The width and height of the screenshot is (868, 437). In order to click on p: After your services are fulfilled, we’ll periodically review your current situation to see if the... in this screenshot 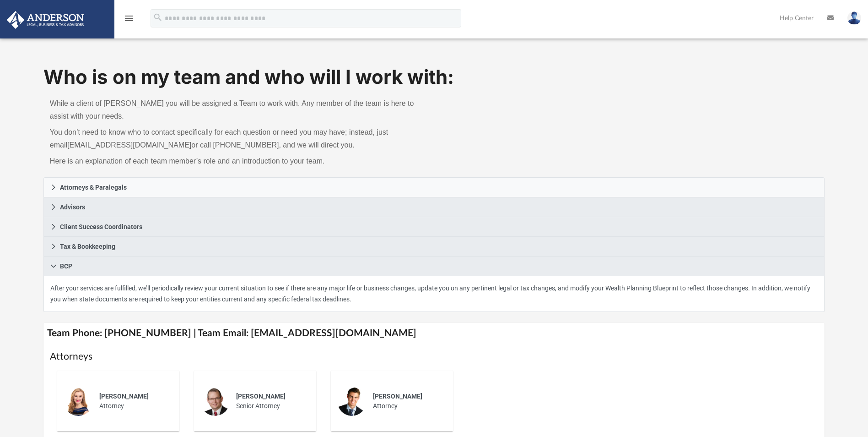, I will do `click(434, 294)`.